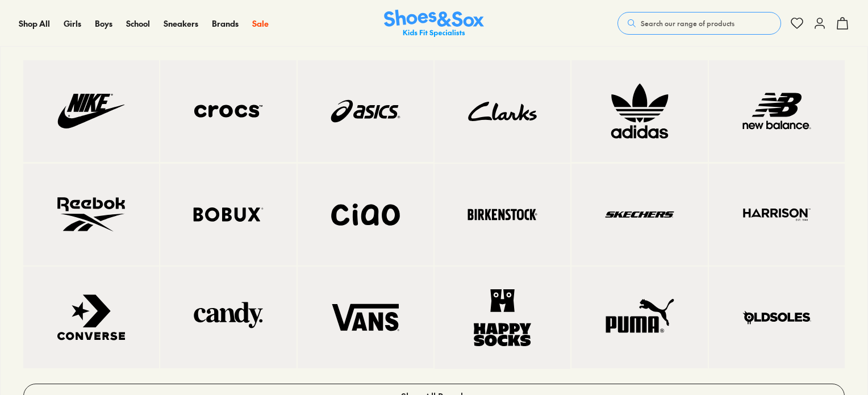 The image size is (868, 395). Describe the element at coordinates (103, 23) in the screenshot. I see `span: Boys` at that location.